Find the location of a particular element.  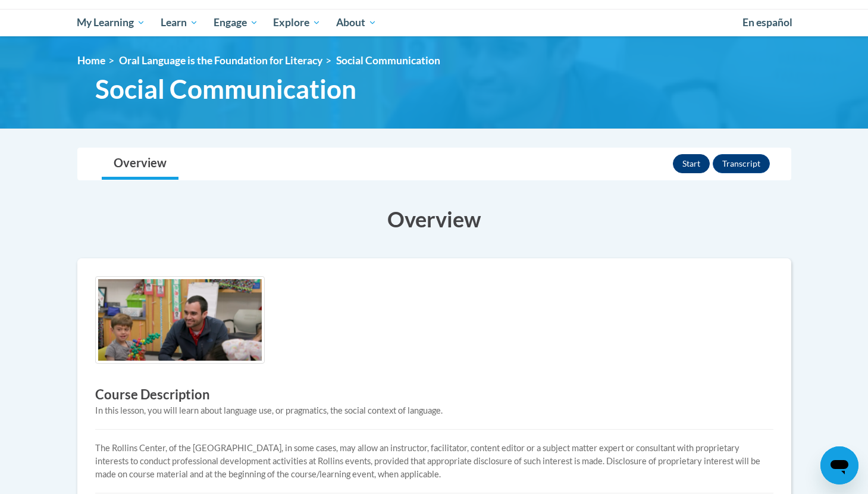

a: Overview is located at coordinates (139, 163).